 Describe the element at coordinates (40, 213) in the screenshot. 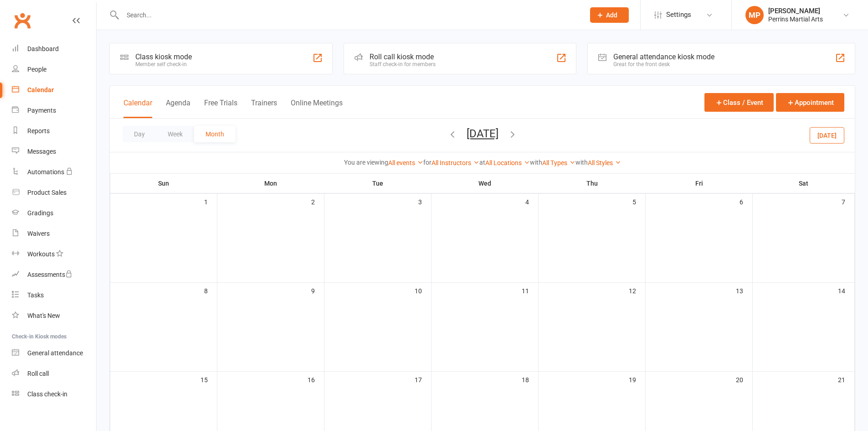

I see `div: Gradings` at that location.